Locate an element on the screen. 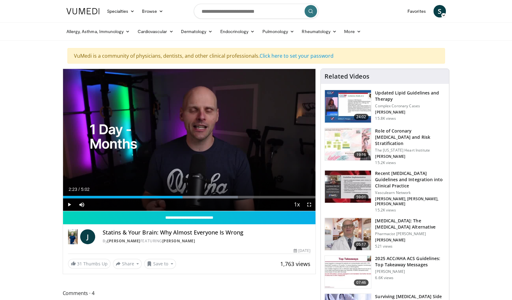  span: 2:23 is located at coordinates (73, 189).